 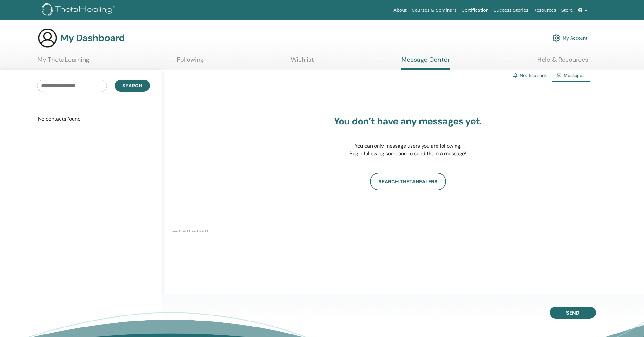 What do you see at coordinates (511, 10) in the screenshot?
I see `a: Success Stories` at bounding box center [511, 10].